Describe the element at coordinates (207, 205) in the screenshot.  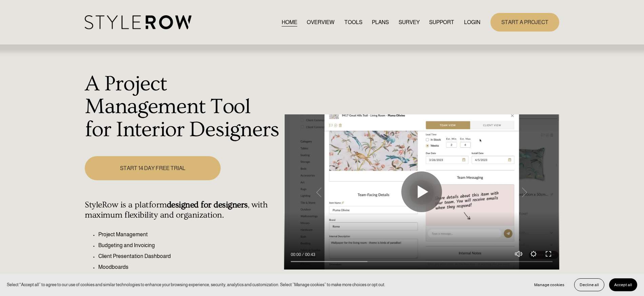
I see `strong: designed for designers` at that location.